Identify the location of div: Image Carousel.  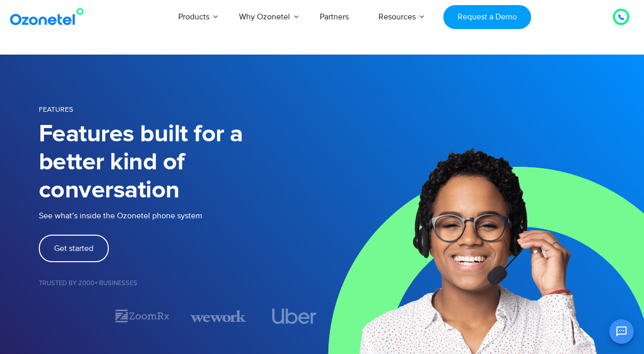
(180, 316).